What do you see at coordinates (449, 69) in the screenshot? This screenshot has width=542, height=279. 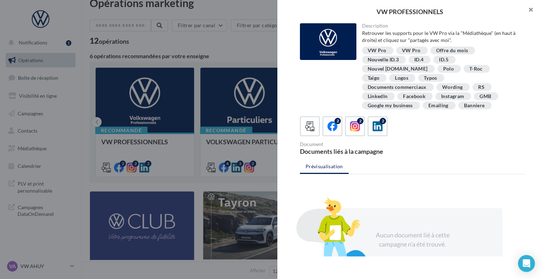 I see `div: Polo` at bounding box center [449, 69].